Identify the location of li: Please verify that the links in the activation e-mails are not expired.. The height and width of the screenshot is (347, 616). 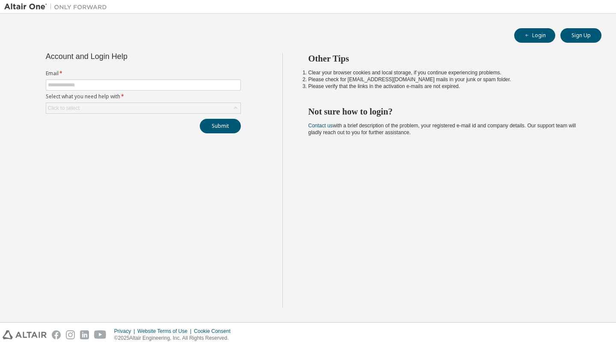
(448, 86).